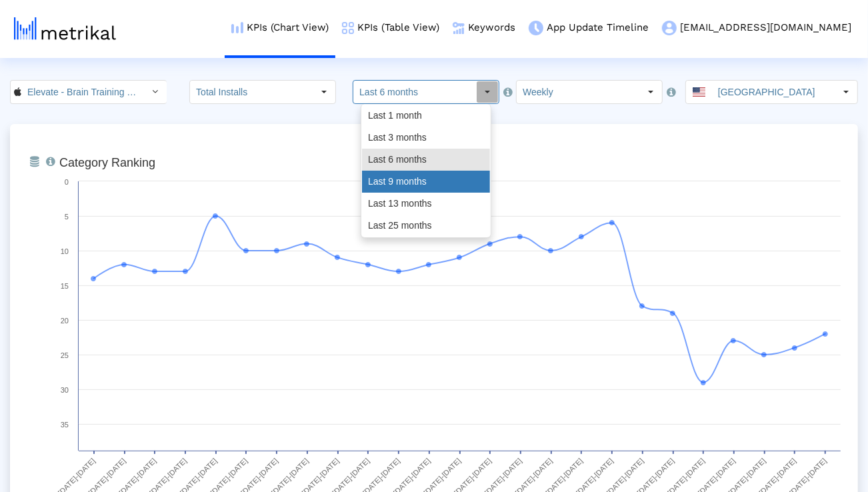  Describe the element at coordinates (107, 163) in the screenshot. I see `tspan: Category Ranking` at that location.